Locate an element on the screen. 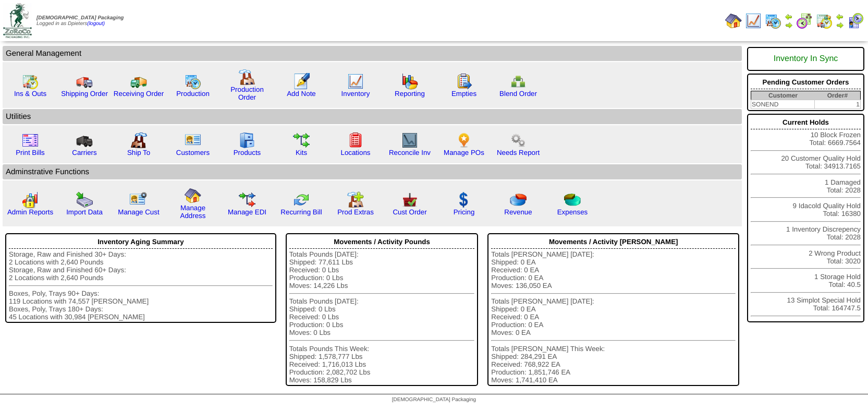 The height and width of the screenshot is (410, 868). img: graph.gif is located at coordinates (410, 81).